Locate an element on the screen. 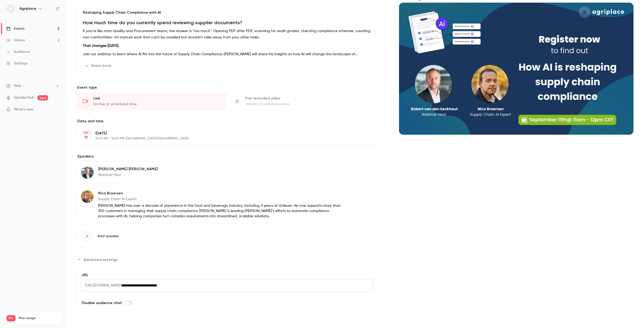 The width and height of the screenshot is (644, 328). div: Audience is located at coordinates (18, 52).